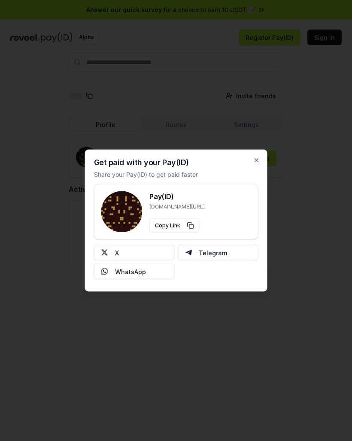  I want to click on h2: Get paid with your Pay(ID), so click(141, 163).